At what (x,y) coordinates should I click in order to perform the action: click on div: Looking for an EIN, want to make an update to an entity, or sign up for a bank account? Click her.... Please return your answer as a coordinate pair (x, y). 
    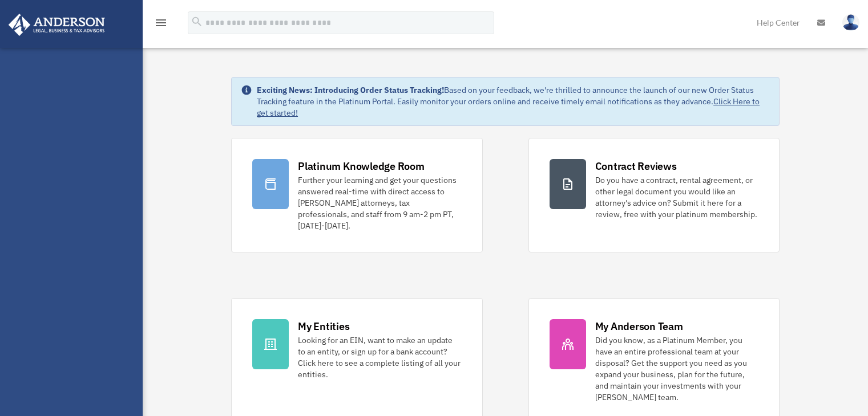
    Looking at the image, I should click on (380, 358).